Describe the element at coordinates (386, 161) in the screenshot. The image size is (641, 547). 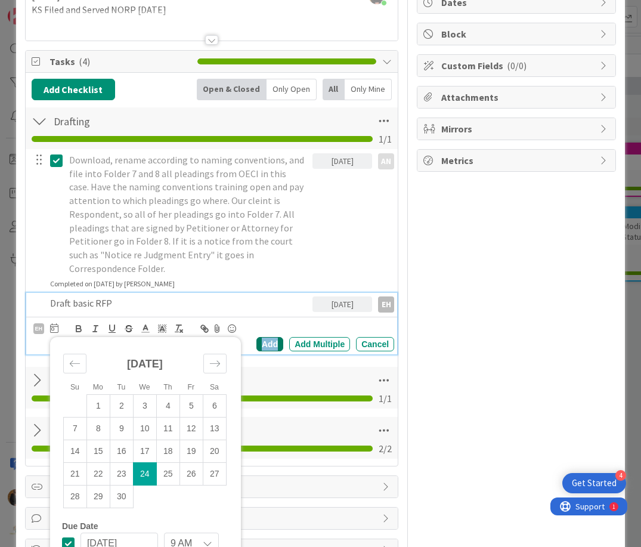
I see `div: AN` at that location.